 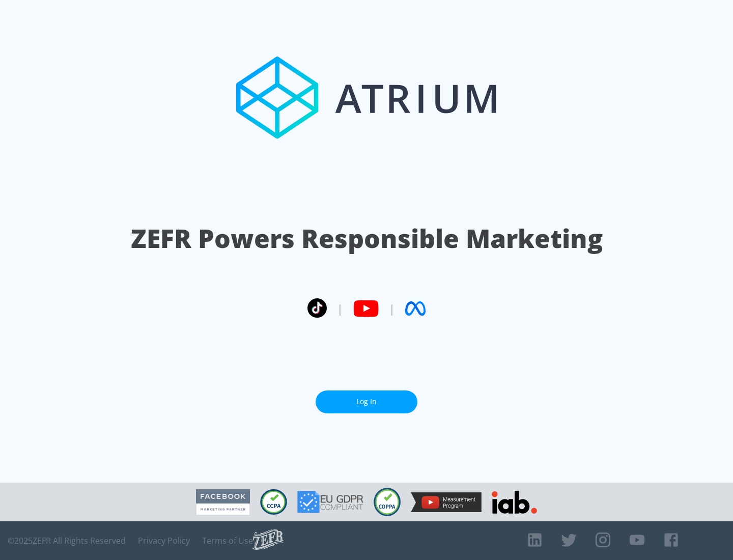 I want to click on img: IAB, so click(x=514, y=502).